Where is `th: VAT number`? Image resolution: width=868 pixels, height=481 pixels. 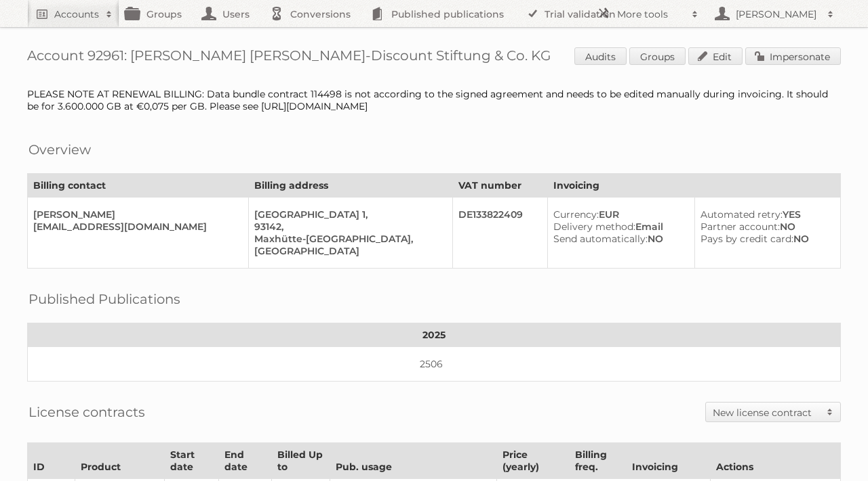
th: VAT number is located at coordinates (499, 185).